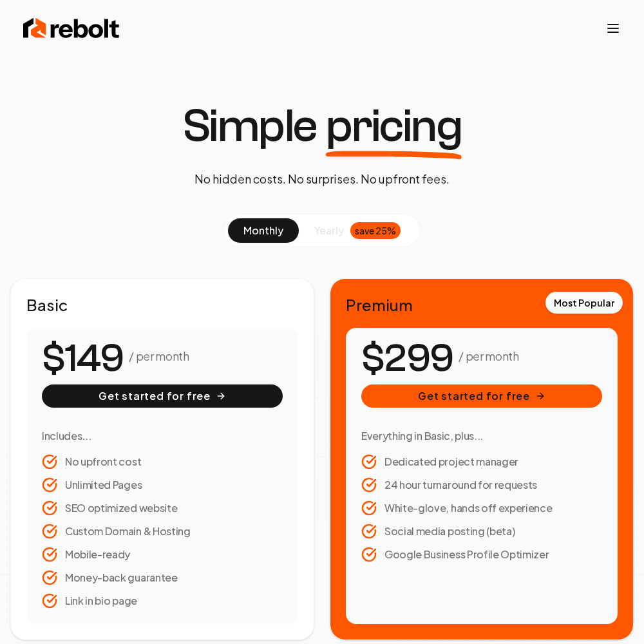 The width and height of the screenshot is (644, 644). Describe the element at coordinates (407, 359) in the screenshot. I see `number-flow-react: $299` at that location.